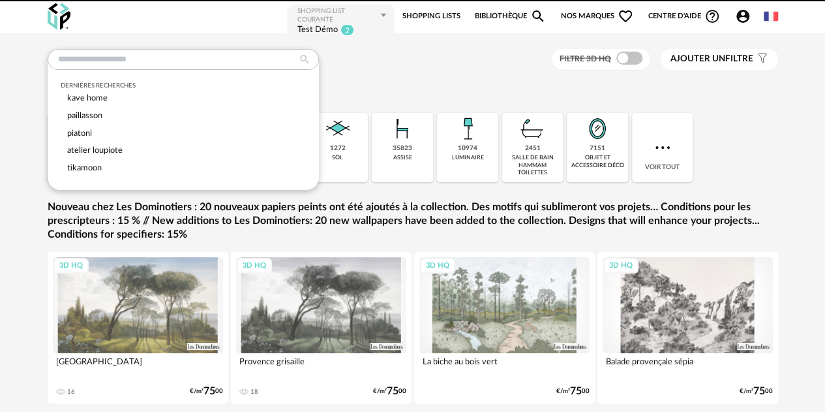  What do you see at coordinates (663, 147) in the screenshot?
I see `img: more.7b13dc1.svg` at bounding box center [663, 147].